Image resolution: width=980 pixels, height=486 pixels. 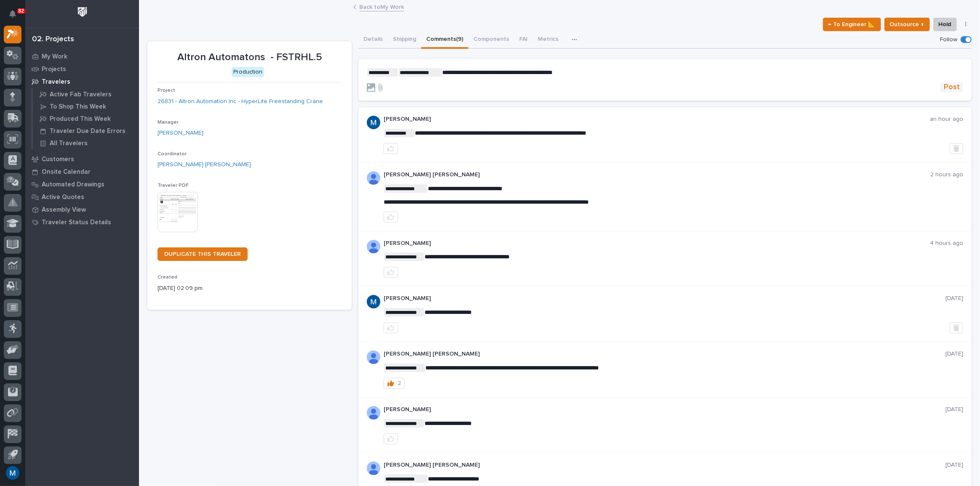 What do you see at coordinates (399, 384) in the screenshot?
I see `div: 2` at bounding box center [399, 384].